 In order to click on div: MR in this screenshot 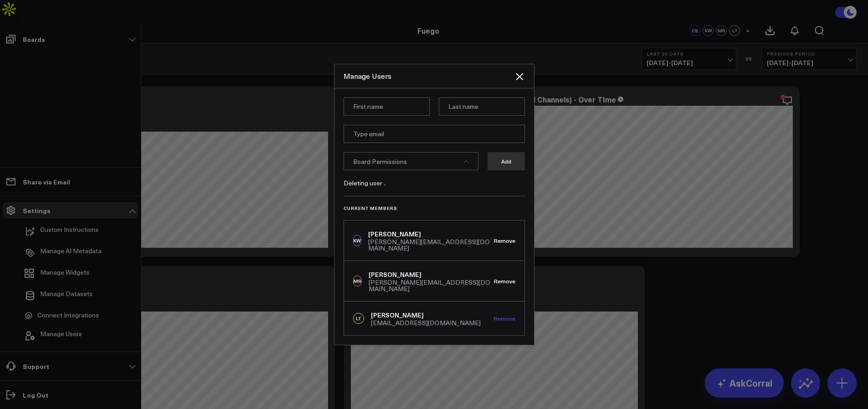, I will do `click(357, 281)`.